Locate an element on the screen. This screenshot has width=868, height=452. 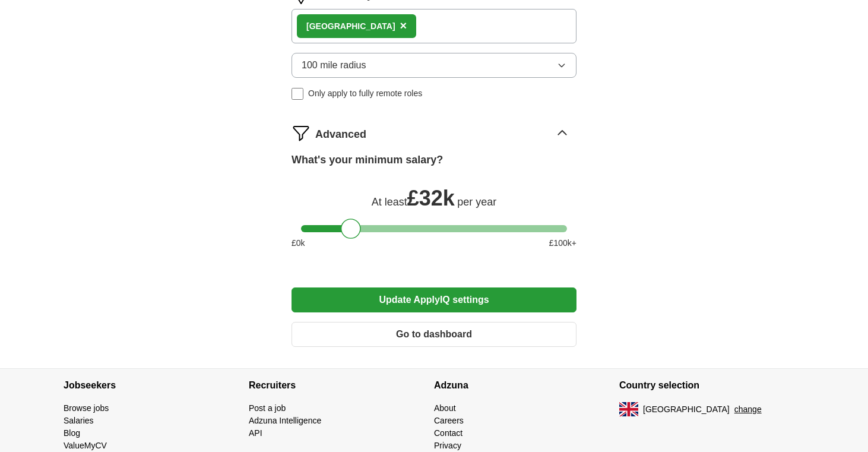
a: Blog is located at coordinates (72, 433).